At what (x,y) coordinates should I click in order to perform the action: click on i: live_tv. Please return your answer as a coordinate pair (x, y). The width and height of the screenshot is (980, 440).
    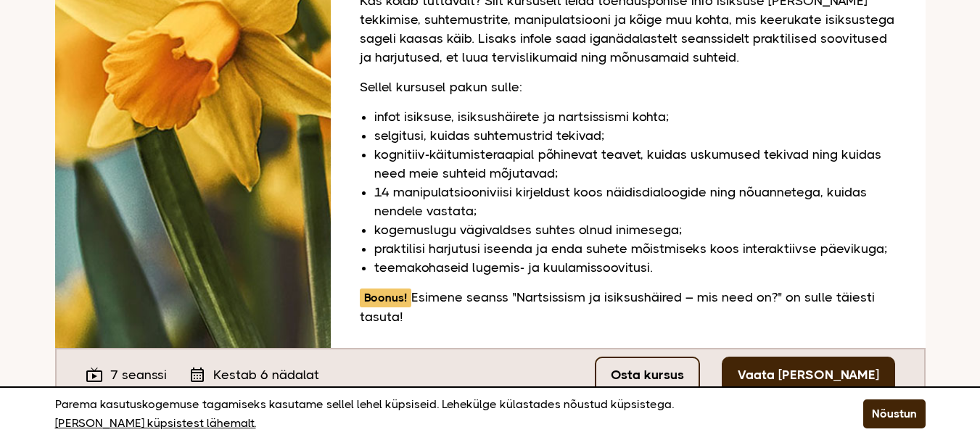
    Looking at the image, I should click on (94, 375).